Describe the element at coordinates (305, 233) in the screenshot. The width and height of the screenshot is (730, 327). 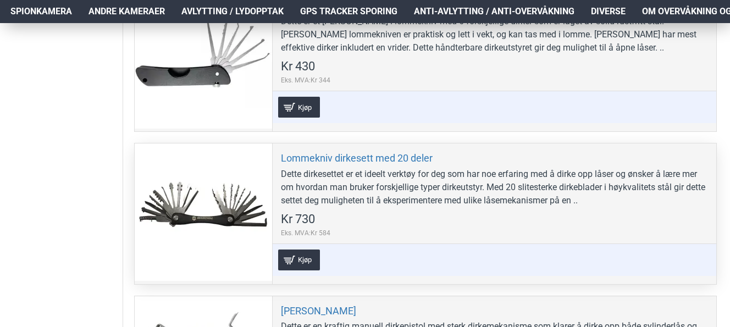
I see `span: Eks. MVA:Kr 584` at that location.